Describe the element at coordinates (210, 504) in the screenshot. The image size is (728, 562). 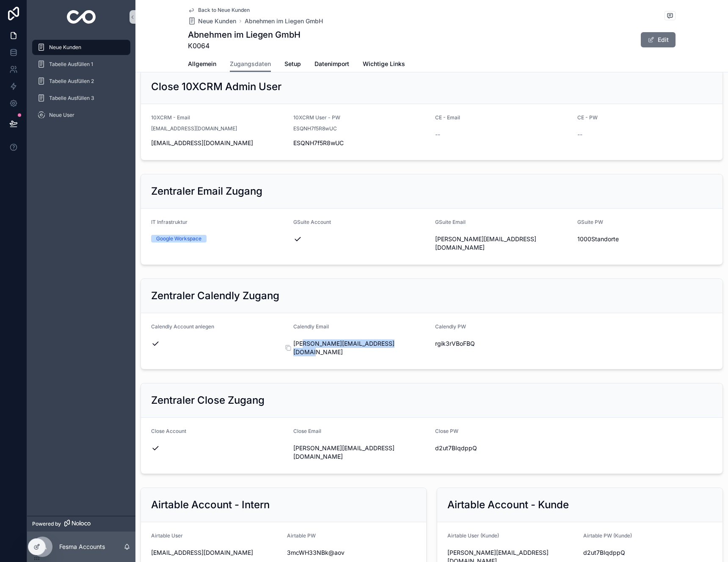
I see `h2: Airtable Account - Intern` at that location.